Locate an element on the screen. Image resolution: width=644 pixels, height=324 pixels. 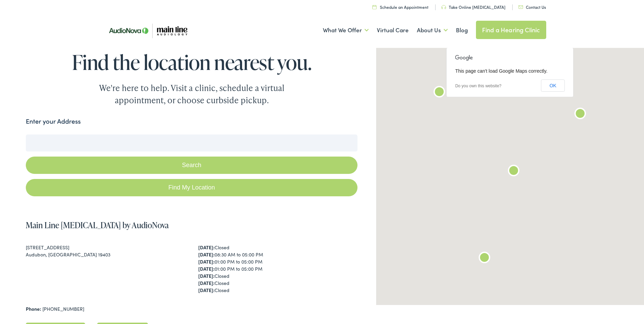
a: Schedule an Appointment is located at coordinates (400, 7).